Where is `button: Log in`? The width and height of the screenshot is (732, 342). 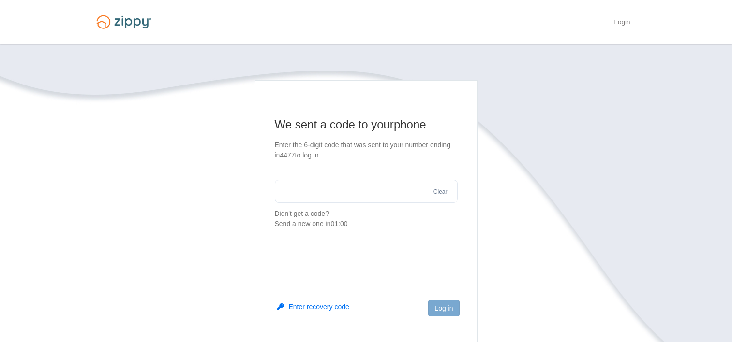
button: Log in is located at coordinates (444, 309).